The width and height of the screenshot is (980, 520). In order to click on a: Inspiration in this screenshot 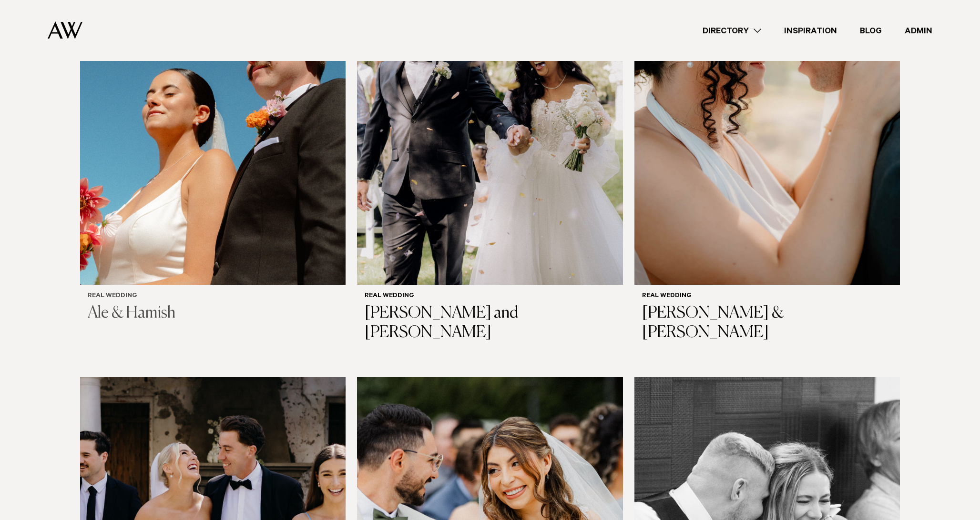, I will do `click(810, 31)`.